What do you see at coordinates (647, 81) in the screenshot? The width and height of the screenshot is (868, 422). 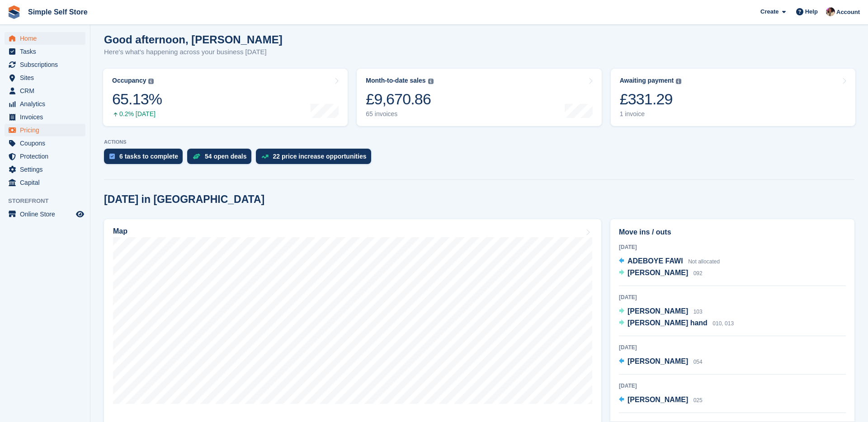 I see `div: Awaiting payment` at bounding box center [647, 81].